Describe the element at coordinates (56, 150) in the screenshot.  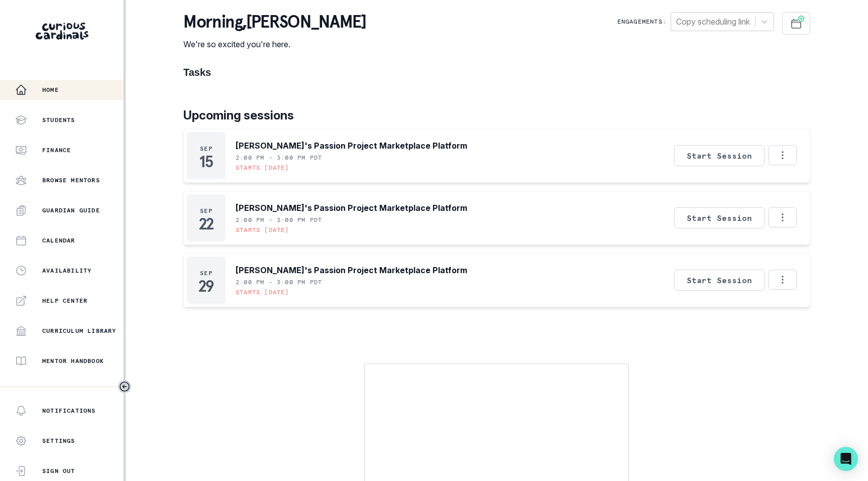
I see `p: Finance` at that location.